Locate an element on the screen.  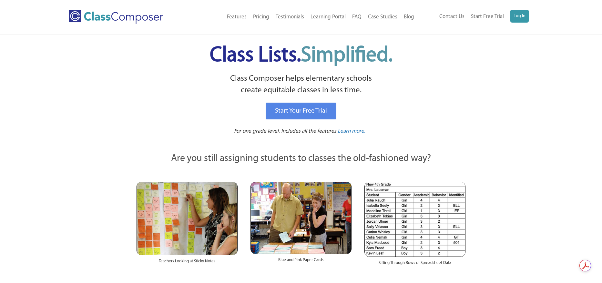
img: Spreadsheets is located at coordinates (415, 219).